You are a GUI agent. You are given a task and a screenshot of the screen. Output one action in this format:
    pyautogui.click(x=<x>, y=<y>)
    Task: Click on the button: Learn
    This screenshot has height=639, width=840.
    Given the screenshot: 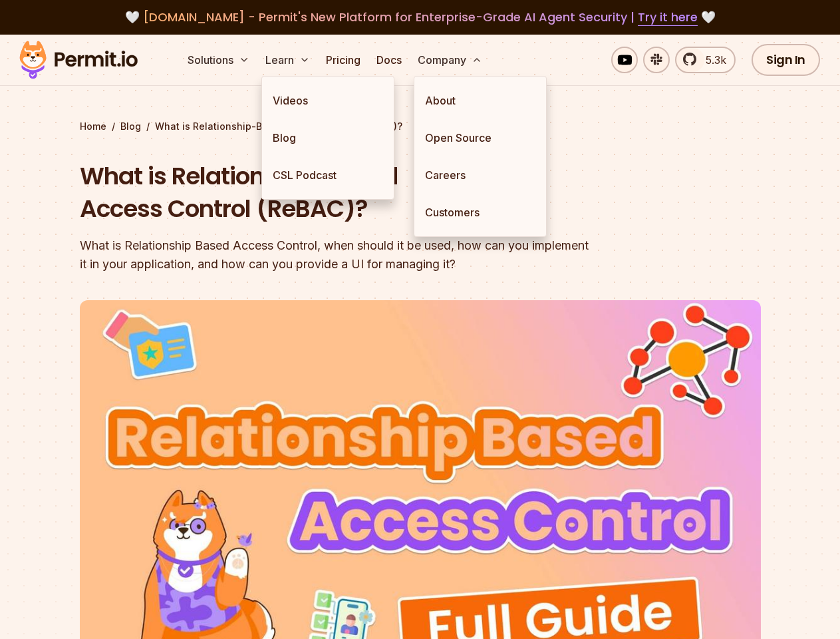 What is the action you would take?
    pyautogui.click(x=288, y=60)
    